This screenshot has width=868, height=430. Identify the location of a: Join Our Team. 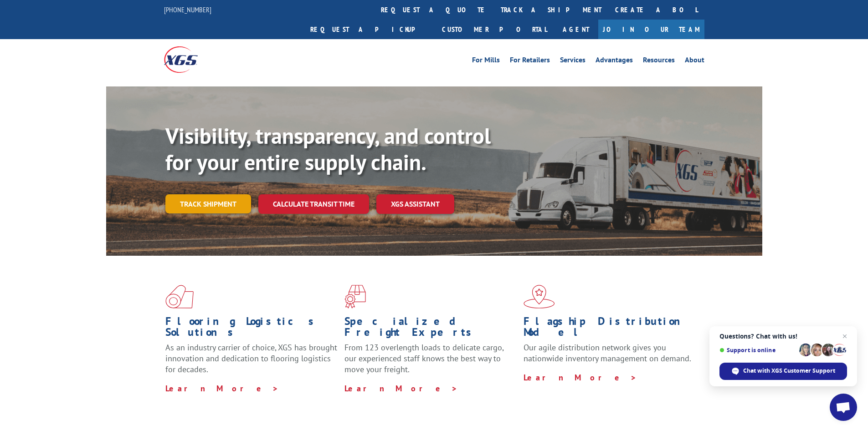
(651, 29).